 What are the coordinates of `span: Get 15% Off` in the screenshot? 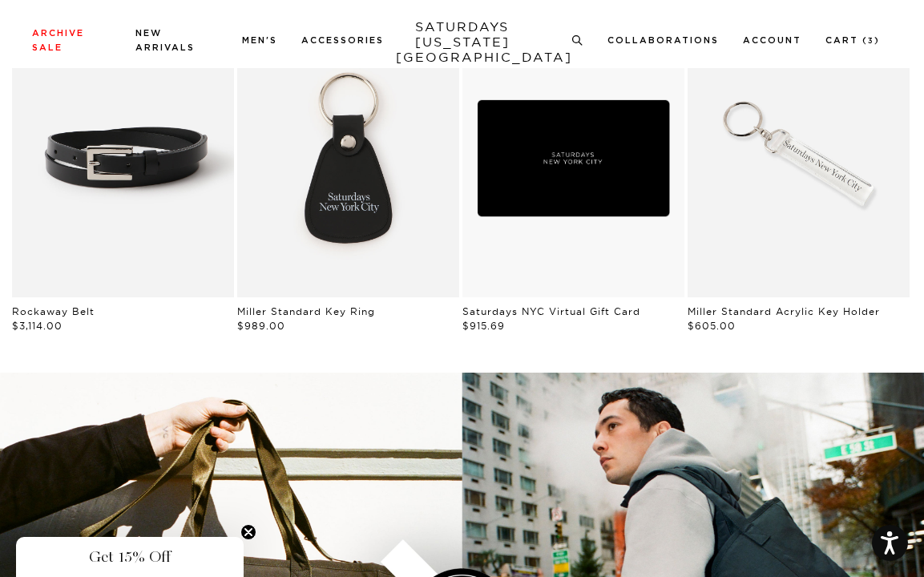 It's located at (130, 557).